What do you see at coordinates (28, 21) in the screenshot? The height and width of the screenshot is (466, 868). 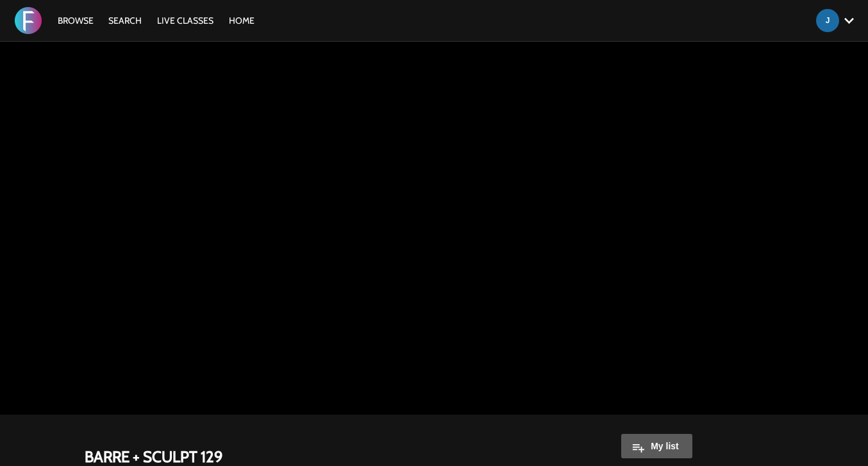 I see `img: FORMATION` at bounding box center [28, 21].